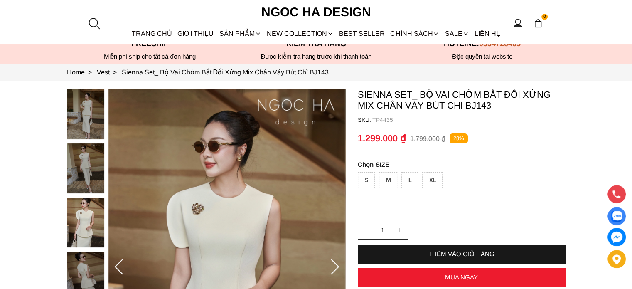 This screenshot has width=632, height=289. What do you see at coordinates (545, 17) in the screenshot?
I see `span: 0` at bounding box center [545, 17].